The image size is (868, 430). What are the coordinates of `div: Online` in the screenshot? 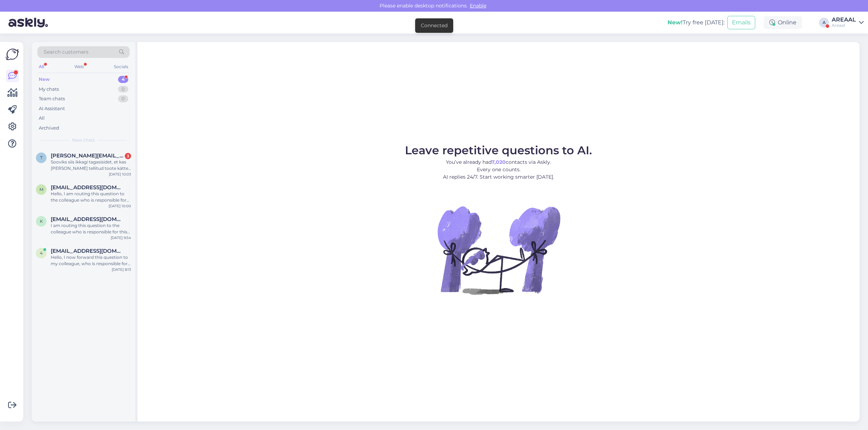 It's located at (783, 23).